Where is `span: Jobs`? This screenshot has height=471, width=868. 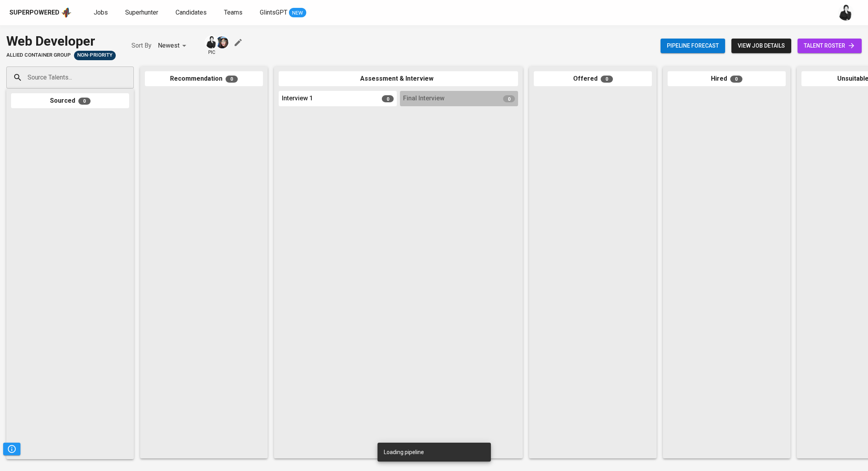 span: Jobs is located at coordinates (101, 12).